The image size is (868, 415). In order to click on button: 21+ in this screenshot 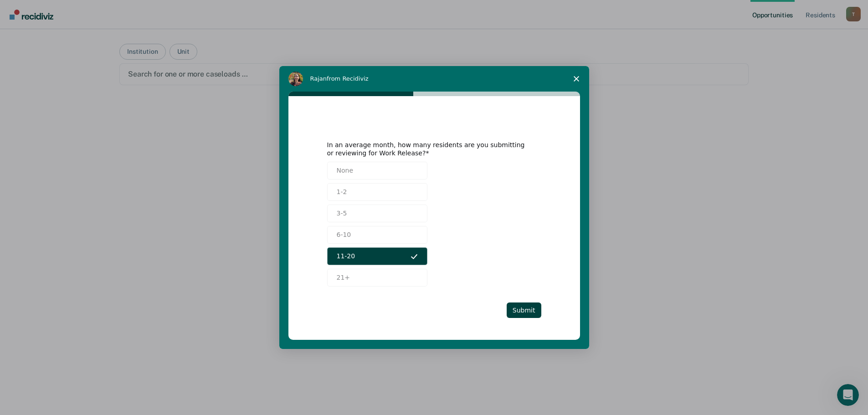, I will do `click(377, 277)`.